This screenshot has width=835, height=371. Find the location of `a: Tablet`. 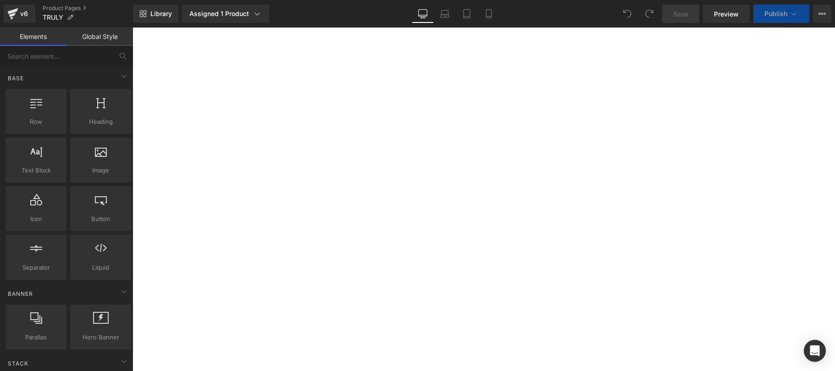

a: Tablet is located at coordinates (467, 14).